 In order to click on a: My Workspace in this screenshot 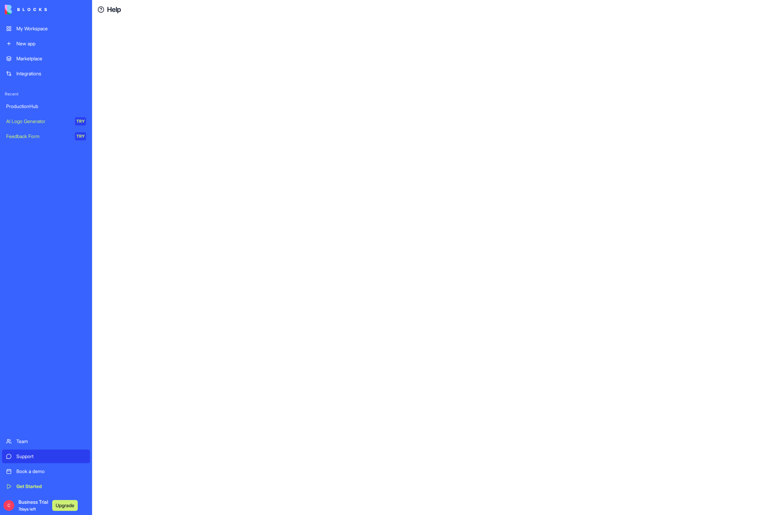, I will do `click(46, 29)`.